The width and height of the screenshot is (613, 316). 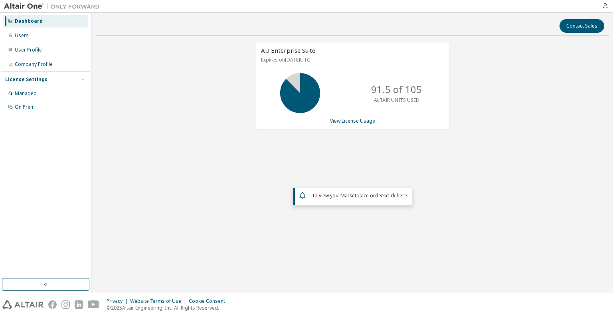 What do you see at coordinates (396, 100) in the screenshot?
I see `p: ALTAIR UNITS USED` at bounding box center [396, 100].